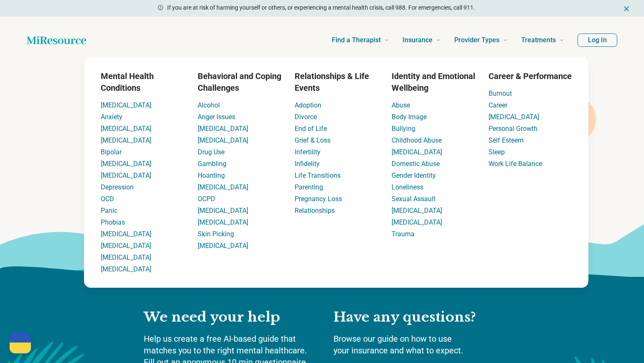 The width and height of the screenshot is (644, 363). I want to click on h3: Relationships & Life Events, so click(337, 82).